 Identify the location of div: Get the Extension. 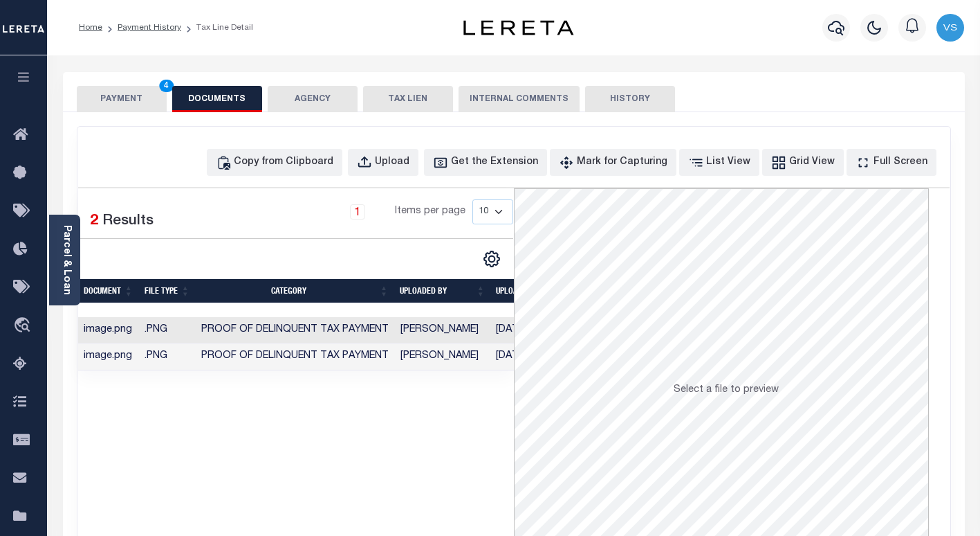
(495, 163).